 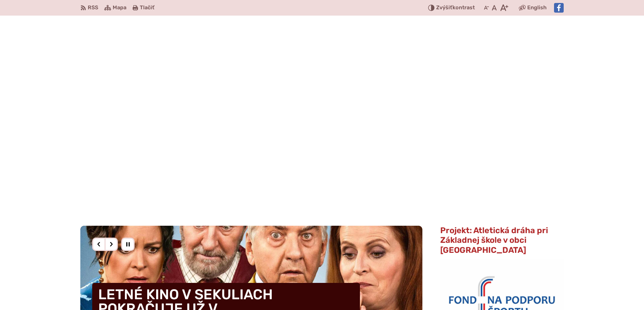 What do you see at coordinates (537, 8) in the screenshot?
I see `a: English` at bounding box center [537, 8].